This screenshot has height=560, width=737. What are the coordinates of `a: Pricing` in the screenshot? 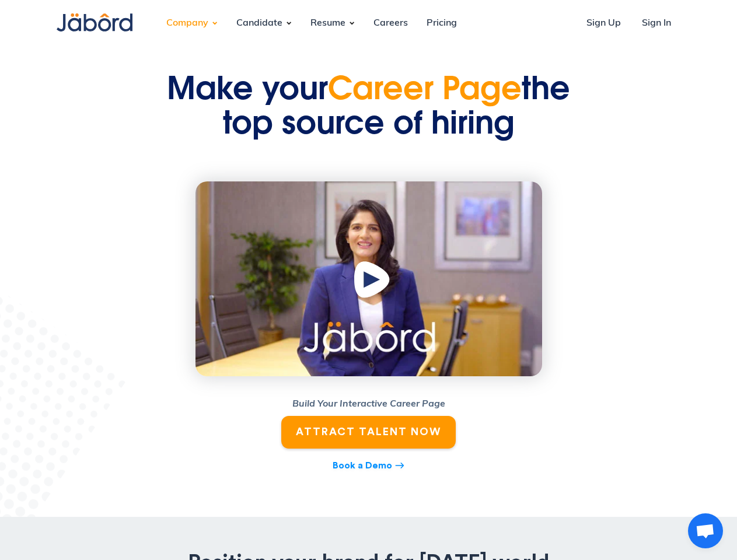 It's located at (442, 23).